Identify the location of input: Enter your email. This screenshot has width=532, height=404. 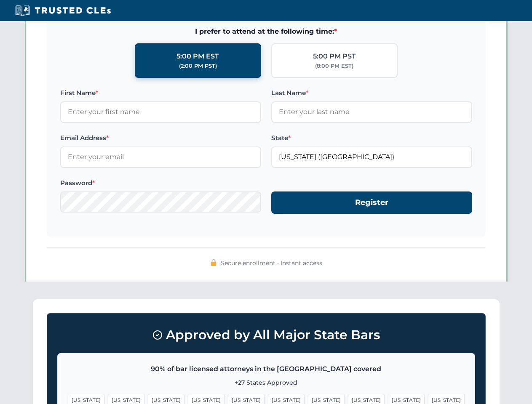
(160, 157).